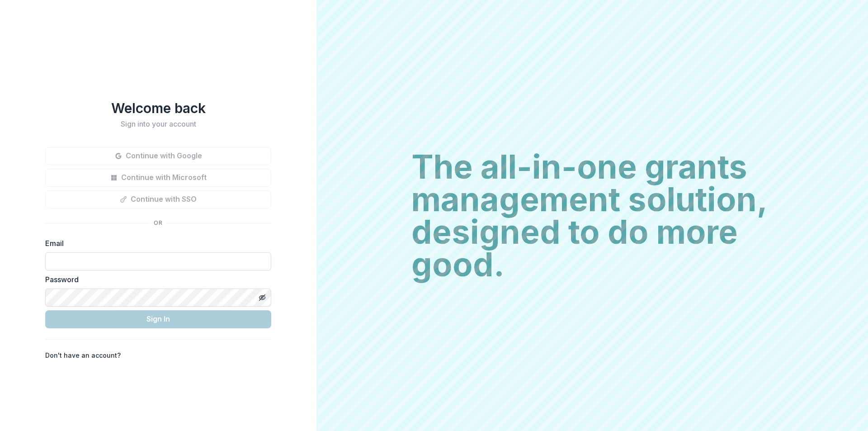 The height and width of the screenshot is (431, 868). What do you see at coordinates (158, 178) in the screenshot?
I see `button: Continue with Microsoft` at bounding box center [158, 178].